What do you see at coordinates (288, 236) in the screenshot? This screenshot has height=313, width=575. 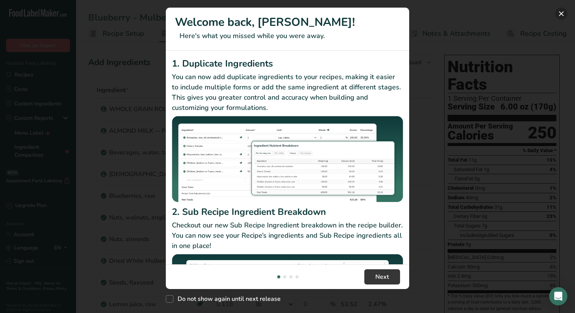 I see `p: Checkout our new Sub Recipe Ingredient breakdown in the recipe builder. You can now see your Reci...` at bounding box center [288, 236].